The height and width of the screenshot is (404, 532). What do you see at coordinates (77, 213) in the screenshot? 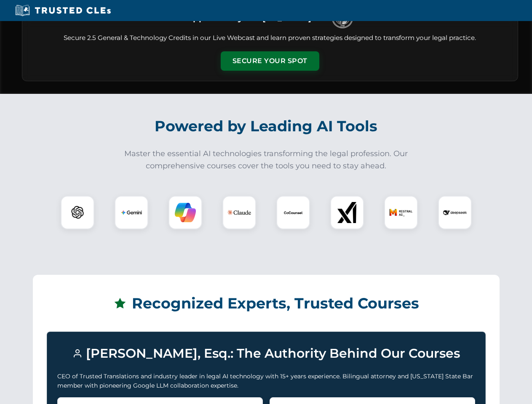
I see `img: ChatGPT Logo` at bounding box center [77, 213].